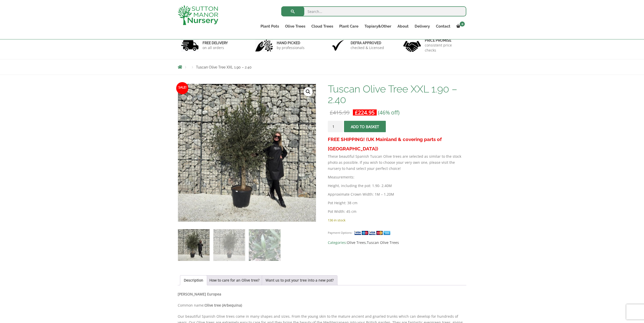 Image resolution: width=644 pixels, height=323 pixels. I want to click on a: Want us to pot your tree into a new pot?, so click(300, 280).